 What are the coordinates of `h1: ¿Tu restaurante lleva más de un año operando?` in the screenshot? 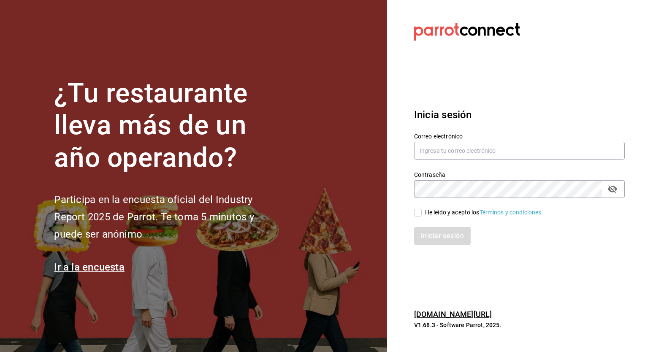 It's located at (168, 126).